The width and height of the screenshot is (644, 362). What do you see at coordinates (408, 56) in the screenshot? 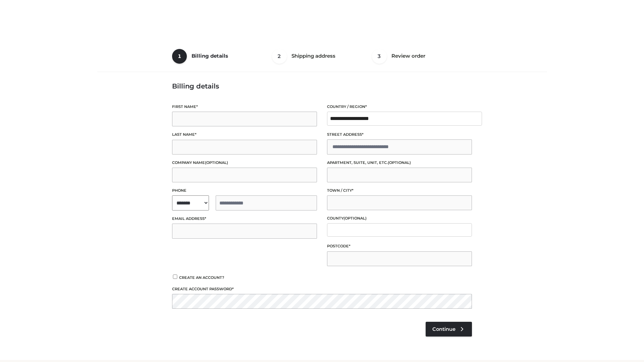
I see `span: Review order` at bounding box center [408, 56].